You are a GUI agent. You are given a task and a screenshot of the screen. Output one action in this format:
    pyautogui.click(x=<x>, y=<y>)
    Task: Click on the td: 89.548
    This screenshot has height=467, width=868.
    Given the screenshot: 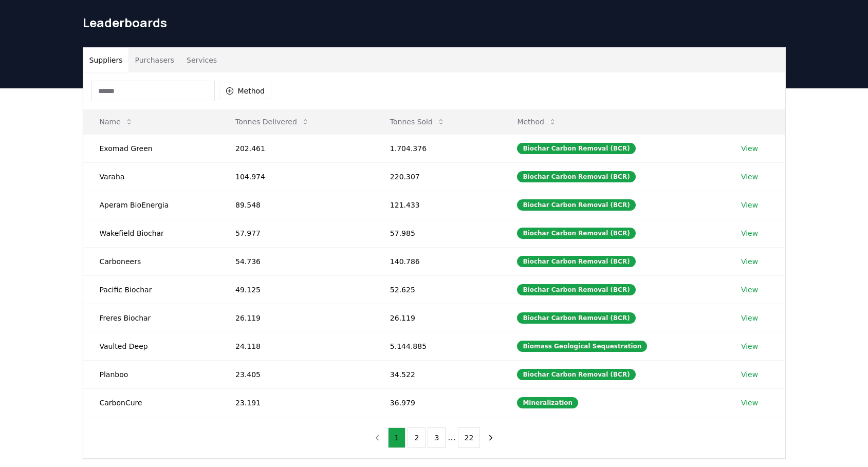 What is the action you would take?
    pyautogui.click(x=296, y=205)
    